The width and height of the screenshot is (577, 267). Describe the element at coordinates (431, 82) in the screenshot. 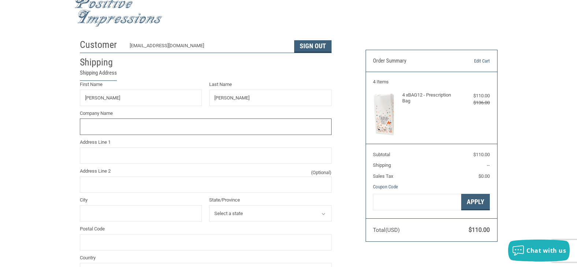

I see `h3: 4 Items` at that location.